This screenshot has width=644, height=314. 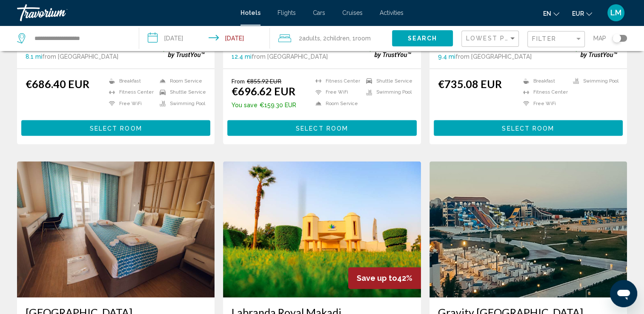 What do you see at coordinates (311, 38) in the screenshot?
I see `span: Adults` at bounding box center [311, 38].